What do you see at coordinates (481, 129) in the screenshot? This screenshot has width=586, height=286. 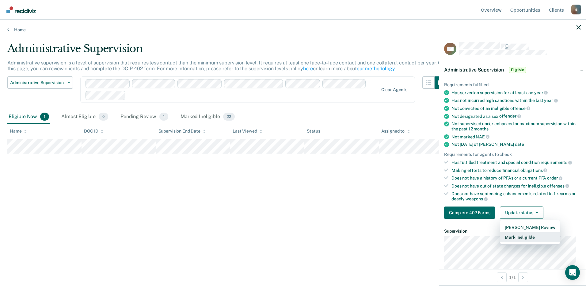 I see `span: months` at bounding box center [481, 129].